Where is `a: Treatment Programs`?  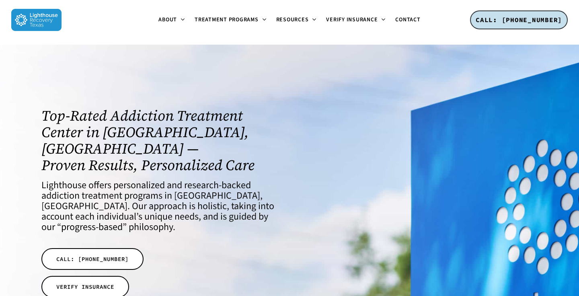 a: Treatment Programs is located at coordinates (230, 20).